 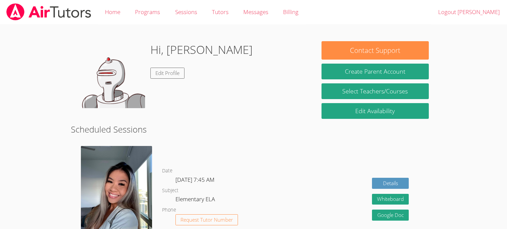 What do you see at coordinates (169, 210) in the screenshot?
I see `dt: Phone` at bounding box center [169, 210].